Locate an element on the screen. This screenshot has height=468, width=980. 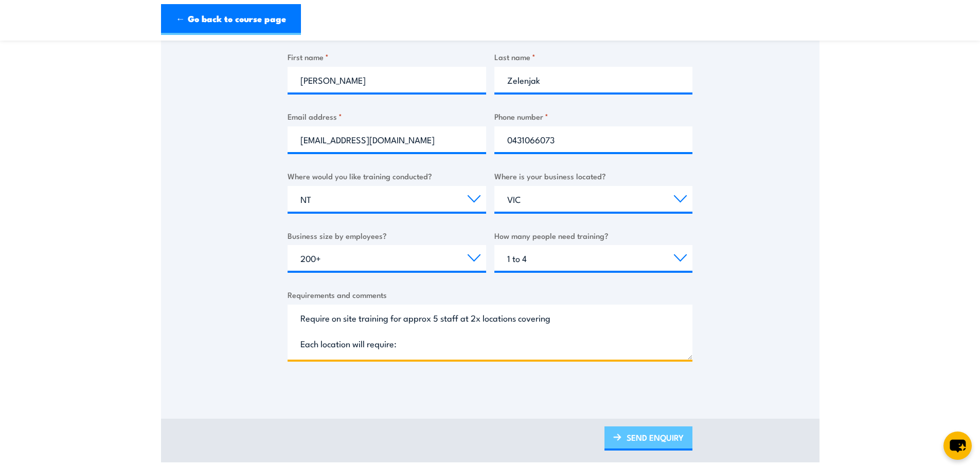
label: How many people need training? is located at coordinates (594, 236).